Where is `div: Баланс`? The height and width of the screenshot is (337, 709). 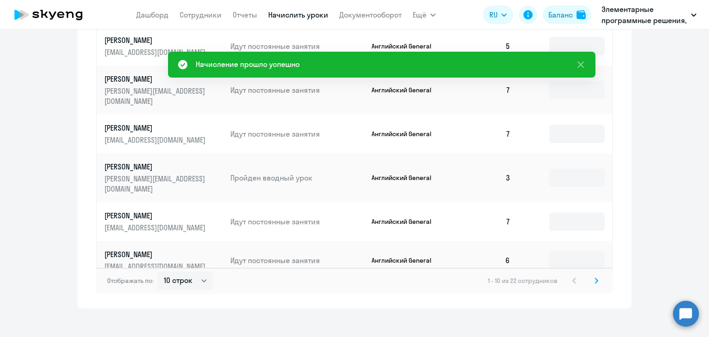 div: Баланс is located at coordinates (560, 15).